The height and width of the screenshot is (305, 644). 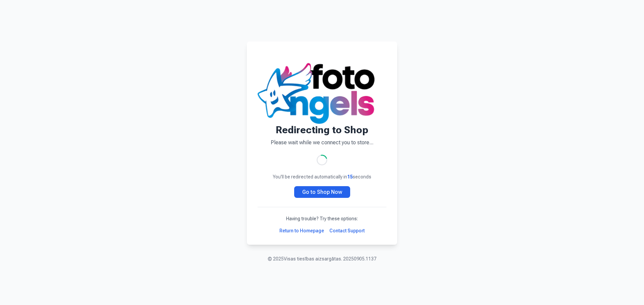 What do you see at coordinates (302, 231) in the screenshot?
I see `a: Return to Homepage` at bounding box center [302, 231].